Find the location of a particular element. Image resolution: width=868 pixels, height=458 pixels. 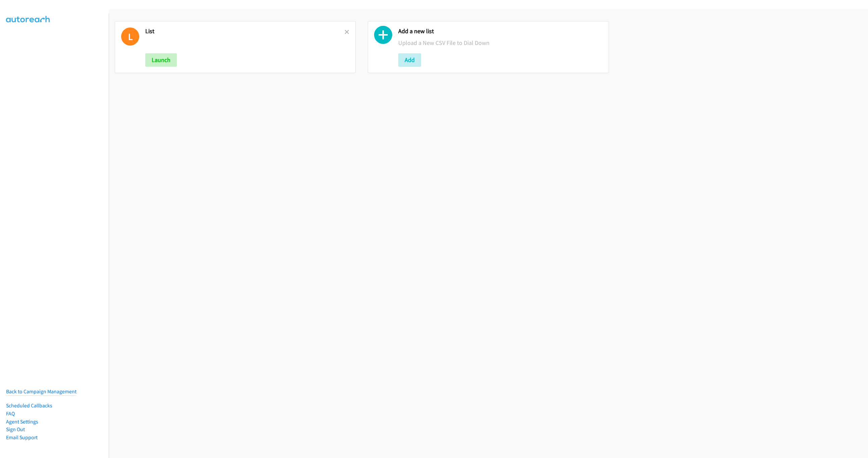

h2: Add a new list is located at coordinates (500, 31).